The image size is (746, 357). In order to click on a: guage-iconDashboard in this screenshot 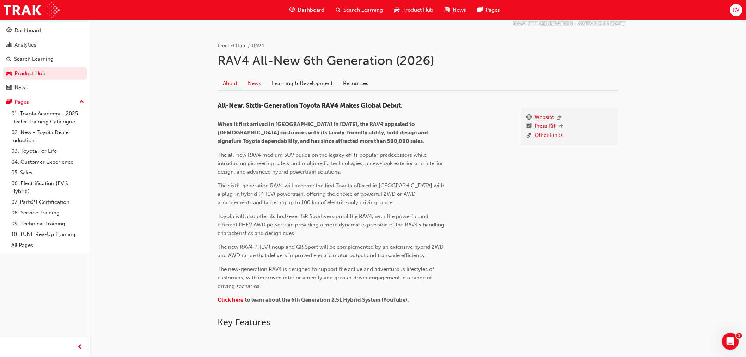, I will do `click(307, 10)`.